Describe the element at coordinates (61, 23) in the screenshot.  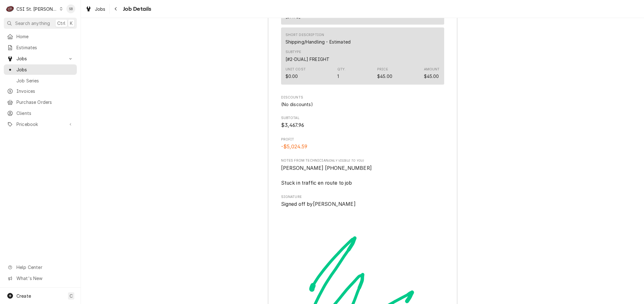
I see `span: Ctrl` at that location.